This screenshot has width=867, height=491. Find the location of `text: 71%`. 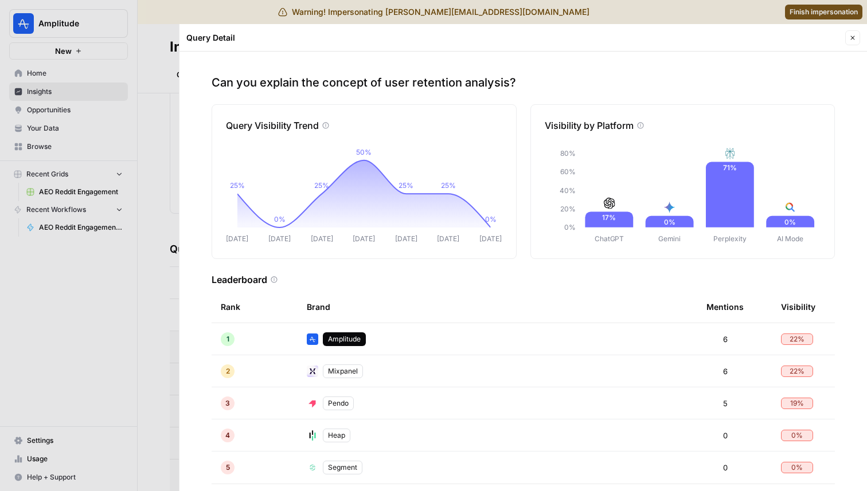

text: 71% is located at coordinates (730, 168).